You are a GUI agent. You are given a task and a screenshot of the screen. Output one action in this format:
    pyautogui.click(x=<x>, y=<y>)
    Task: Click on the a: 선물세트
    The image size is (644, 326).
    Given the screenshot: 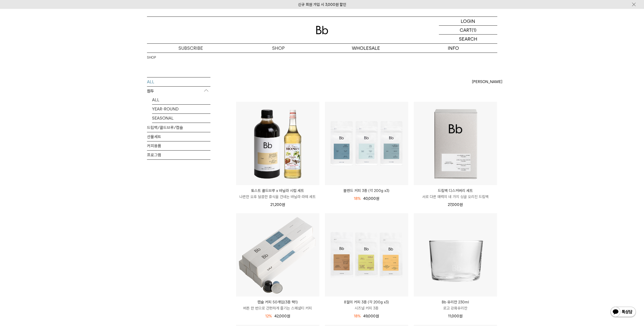 What is the action you would take?
    pyautogui.click(x=179, y=136)
    